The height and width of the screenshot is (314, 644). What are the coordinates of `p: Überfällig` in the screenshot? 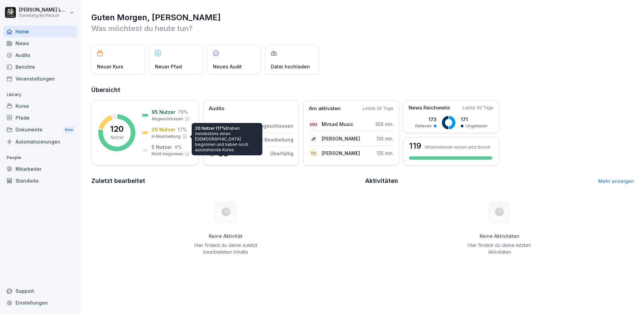 It's located at (281, 153).